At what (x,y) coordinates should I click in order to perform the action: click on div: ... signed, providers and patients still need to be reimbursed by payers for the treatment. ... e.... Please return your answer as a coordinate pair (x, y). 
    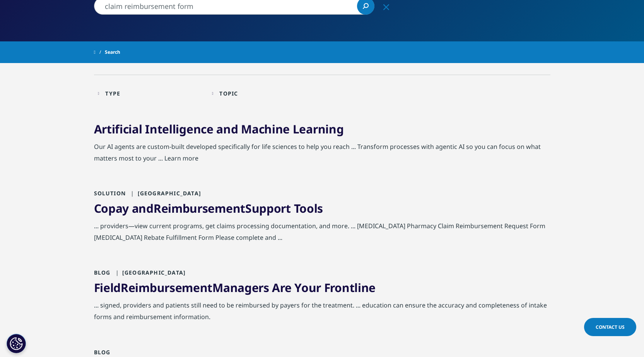
    Looking at the image, I should click on (322, 313).